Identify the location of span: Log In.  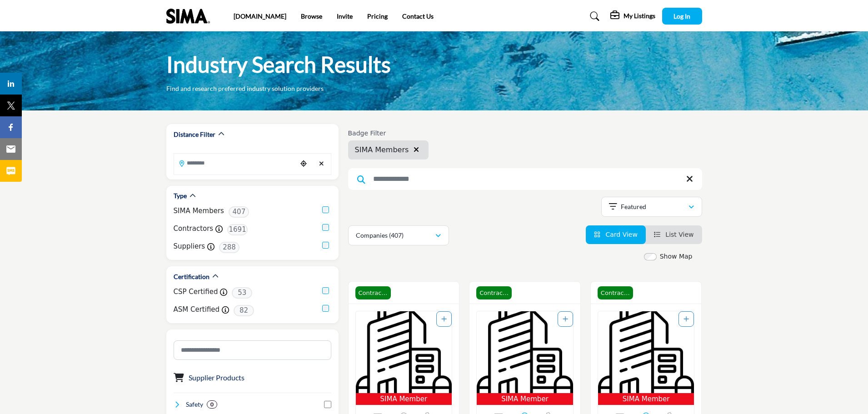
(682, 16).